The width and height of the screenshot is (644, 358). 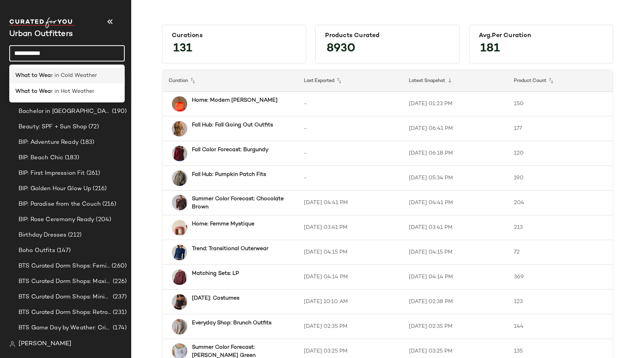 I want to click on td: 120, so click(x=560, y=154).